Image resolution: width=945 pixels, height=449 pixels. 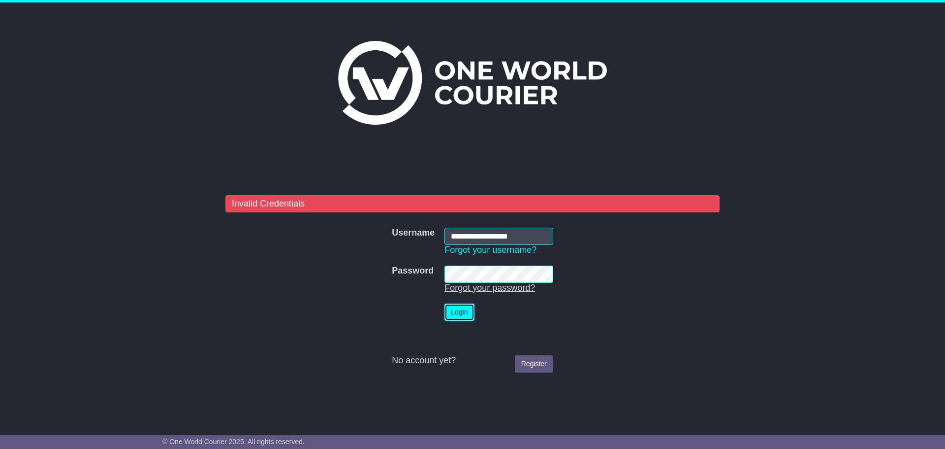 What do you see at coordinates (413, 233) in the screenshot?
I see `label: Username` at bounding box center [413, 233].